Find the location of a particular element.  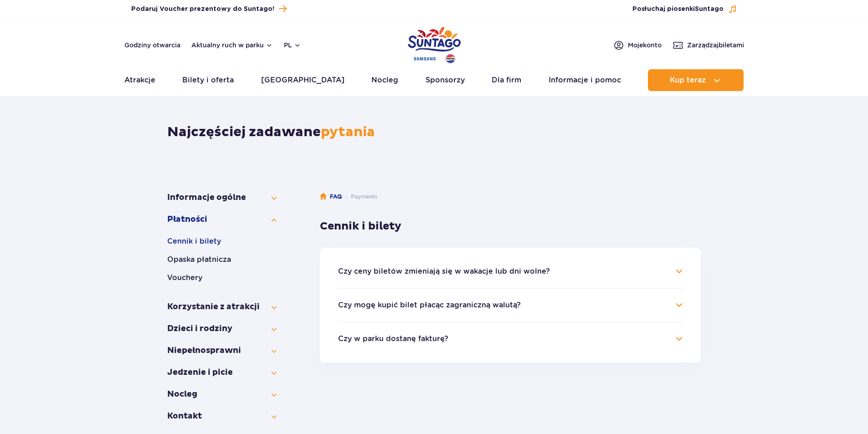

a: Atrakcje is located at coordinates (140, 80).